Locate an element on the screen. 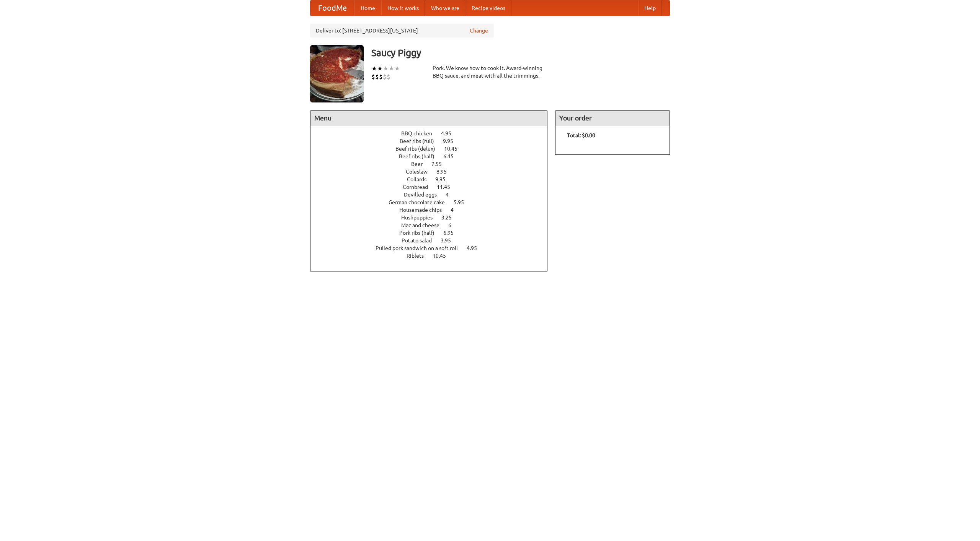 This screenshot has height=541, width=980. span: Beef ribs (full) is located at coordinates (420, 141).